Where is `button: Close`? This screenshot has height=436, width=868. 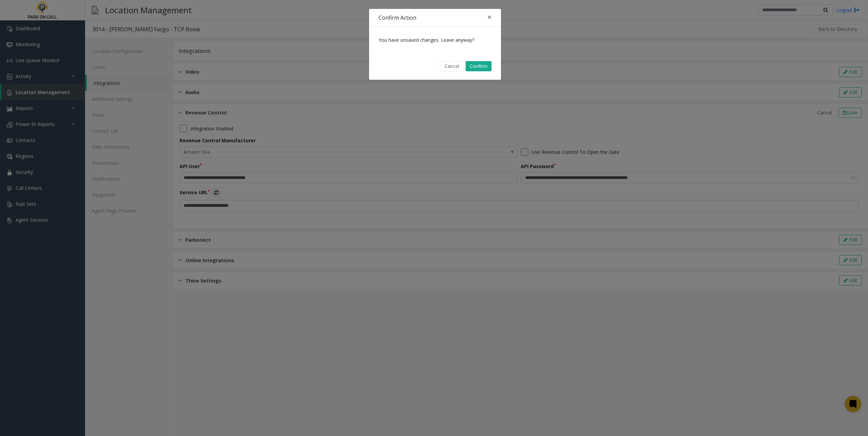 button: Close is located at coordinates (489, 17).